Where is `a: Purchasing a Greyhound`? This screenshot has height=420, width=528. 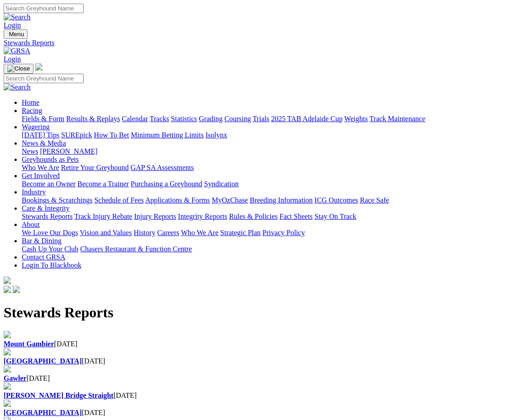 a: Purchasing a Greyhound is located at coordinates (166, 184).